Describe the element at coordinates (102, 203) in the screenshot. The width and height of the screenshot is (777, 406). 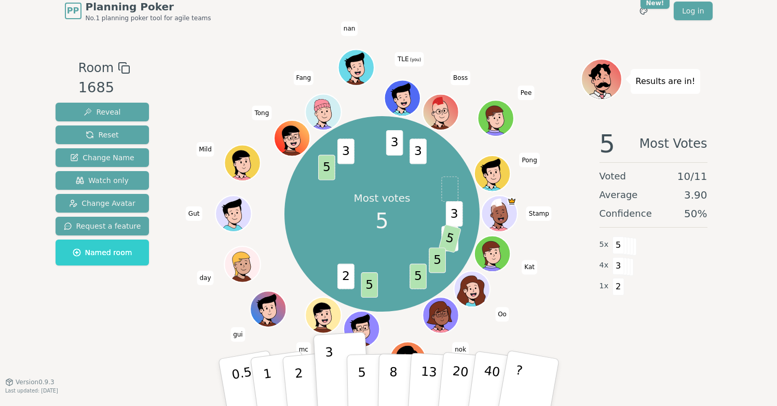
I see `span: Change Avatar` at that location.